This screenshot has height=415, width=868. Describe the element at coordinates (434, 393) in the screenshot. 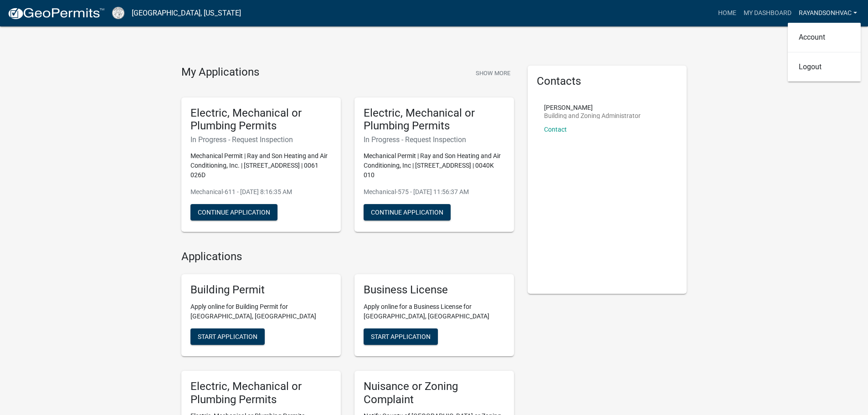

I see `h5: Nuisance or Zoning Complaint` at that location.